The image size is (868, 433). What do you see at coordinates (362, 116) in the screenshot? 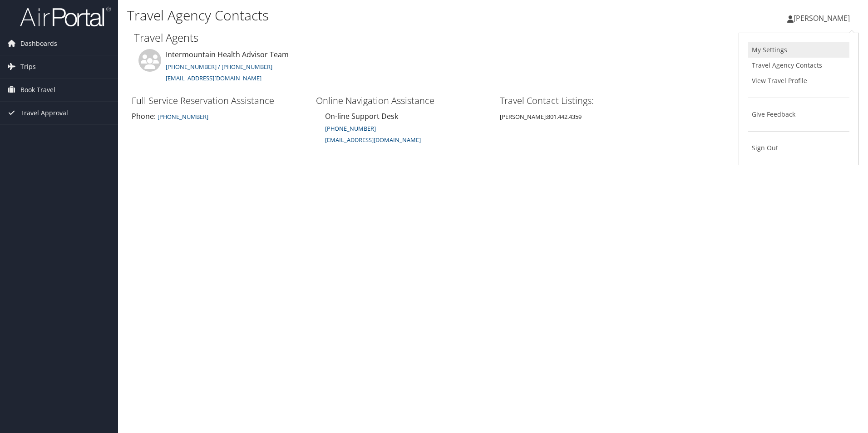
I see `span: On-line Support Desk` at bounding box center [362, 116].